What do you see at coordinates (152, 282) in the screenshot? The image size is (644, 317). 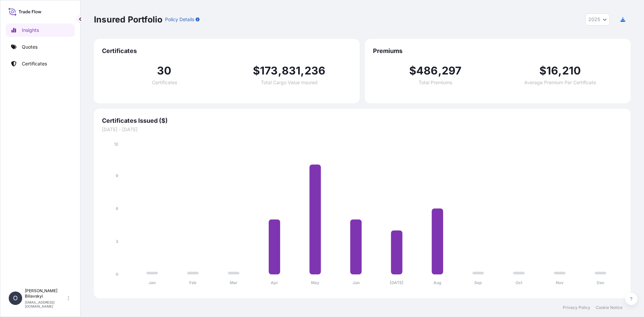 I see `tspan: Jan` at bounding box center [152, 282].